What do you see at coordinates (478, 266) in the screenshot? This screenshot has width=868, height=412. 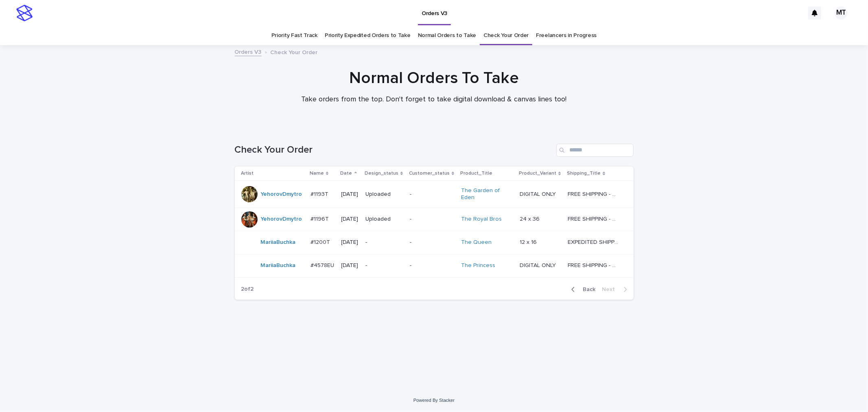 I see `a: The Princess` at bounding box center [478, 266].